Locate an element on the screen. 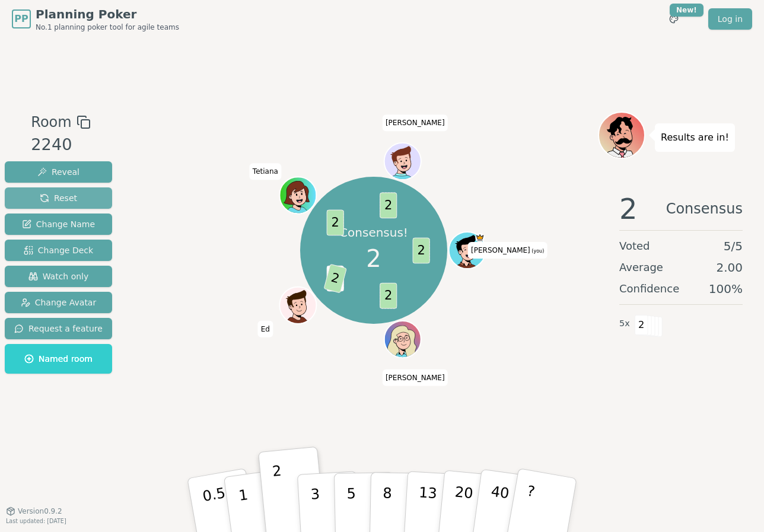 Image resolution: width=764 pixels, height=532 pixels. span: Reveal is located at coordinates (58, 172).